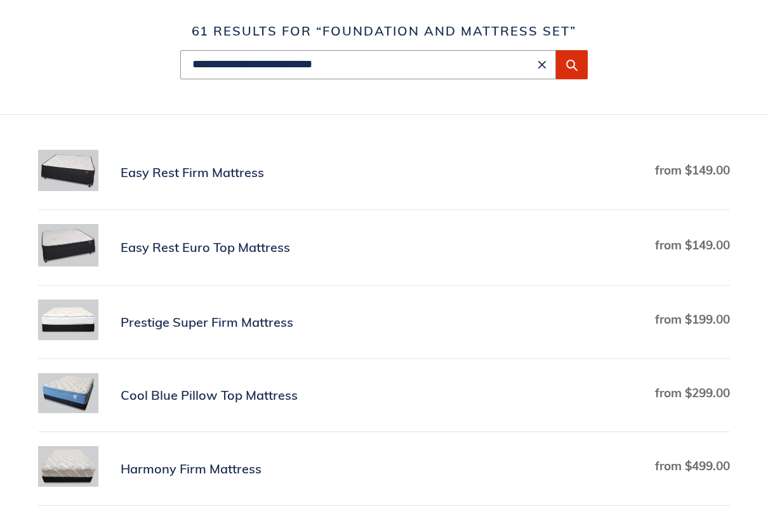 This screenshot has height=514, width=768. Describe the element at coordinates (572, 65) in the screenshot. I see `button: Submit` at that location.